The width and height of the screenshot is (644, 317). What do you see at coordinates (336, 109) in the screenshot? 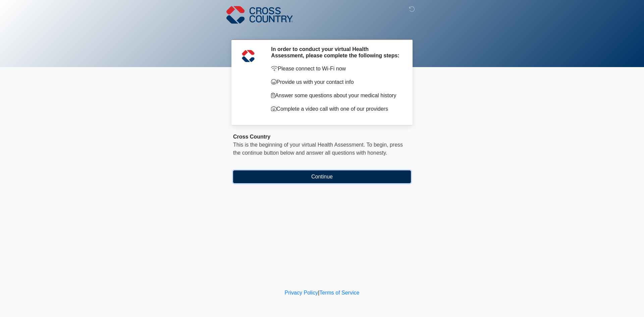
I see `p: Complete a video call with one of our providers` at bounding box center [336, 109].